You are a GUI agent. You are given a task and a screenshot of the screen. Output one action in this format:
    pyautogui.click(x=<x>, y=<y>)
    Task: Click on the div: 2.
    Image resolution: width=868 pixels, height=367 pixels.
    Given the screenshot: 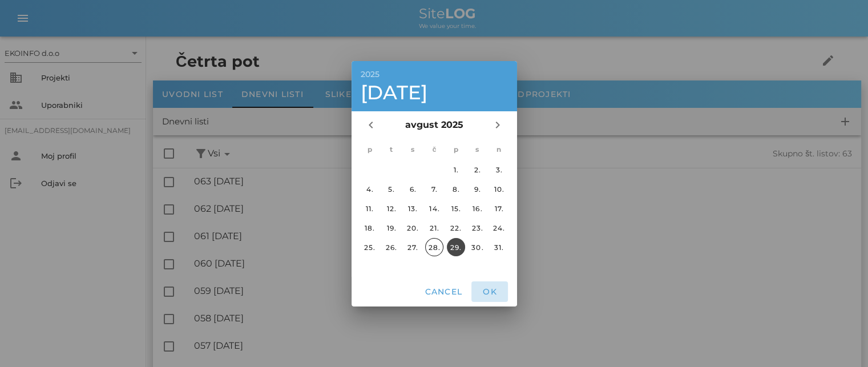 What is the action you would take?
    pyautogui.click(x=478, y=169)
    